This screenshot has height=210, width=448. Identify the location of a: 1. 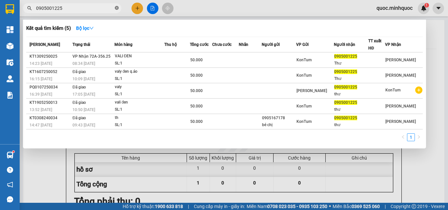
(411, 137).